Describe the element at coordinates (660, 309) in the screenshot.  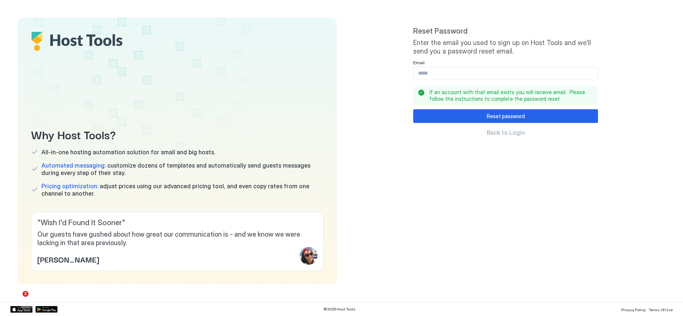
I see `a: Terms Of Use` at that location.